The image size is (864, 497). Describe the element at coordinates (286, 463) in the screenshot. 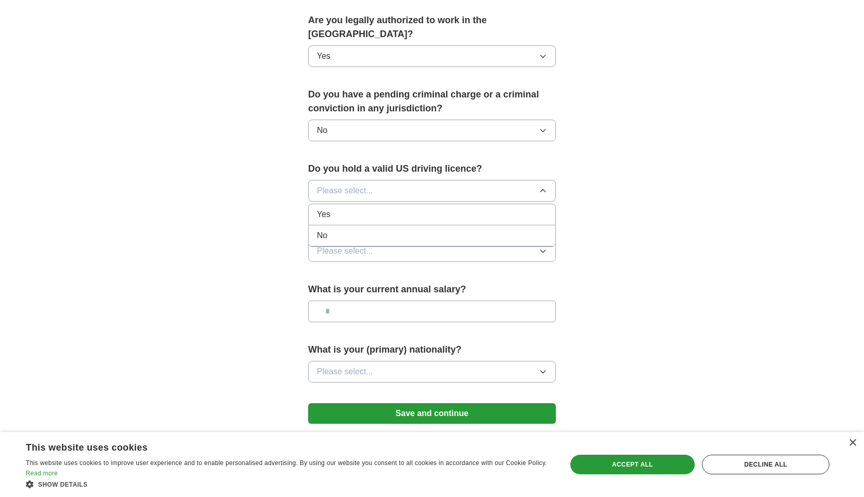

I see `span: This website uses cookies to improve user experience and to enable personalised advertising. By u...` at that location.